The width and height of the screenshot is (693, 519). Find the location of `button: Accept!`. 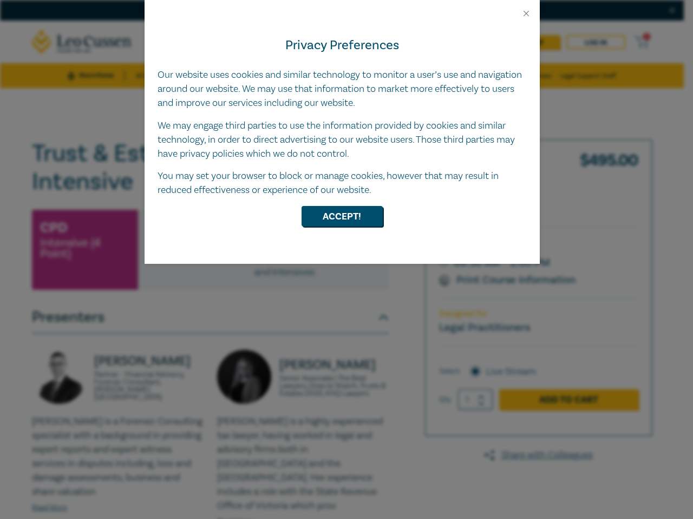

button: Accept! is located at coordinates (342, 216).